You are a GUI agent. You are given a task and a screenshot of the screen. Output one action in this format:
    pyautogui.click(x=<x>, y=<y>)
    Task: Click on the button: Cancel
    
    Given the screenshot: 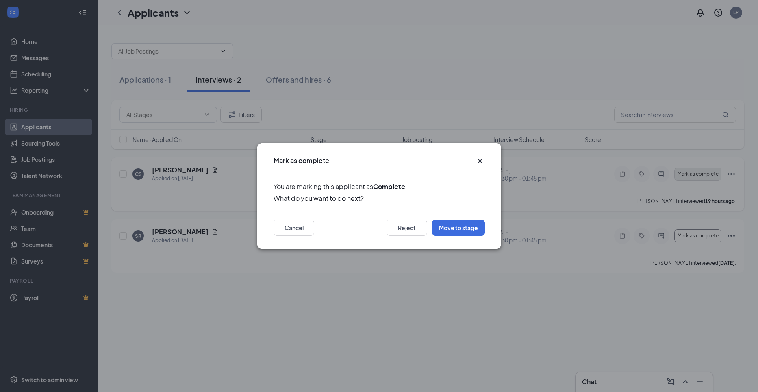 What is the action you would take?
    pyautogui.click(x=294, y=228)
    